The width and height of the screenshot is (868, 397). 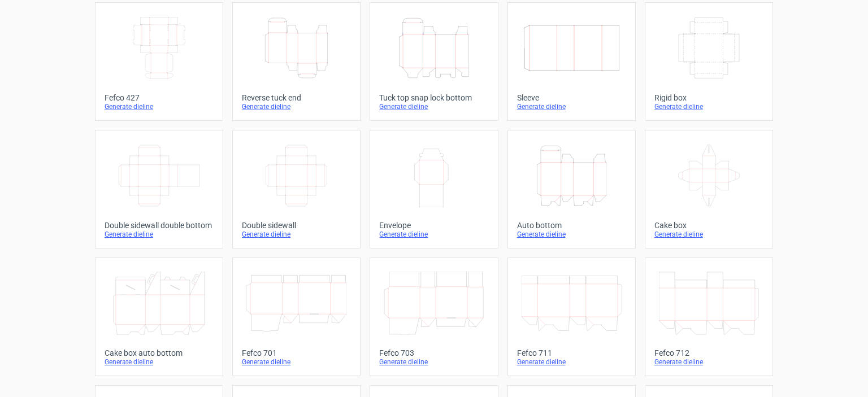 I want to click on div: Cake box auto bottom, so click(x=159, y=353).